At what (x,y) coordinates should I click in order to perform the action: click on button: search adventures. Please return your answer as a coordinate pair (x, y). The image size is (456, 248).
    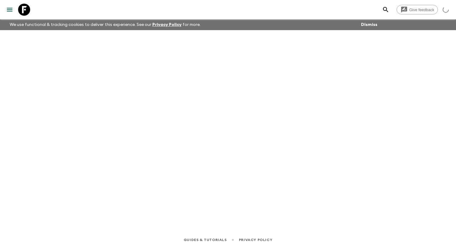
    Looking at the image, I should click on (386, 10).